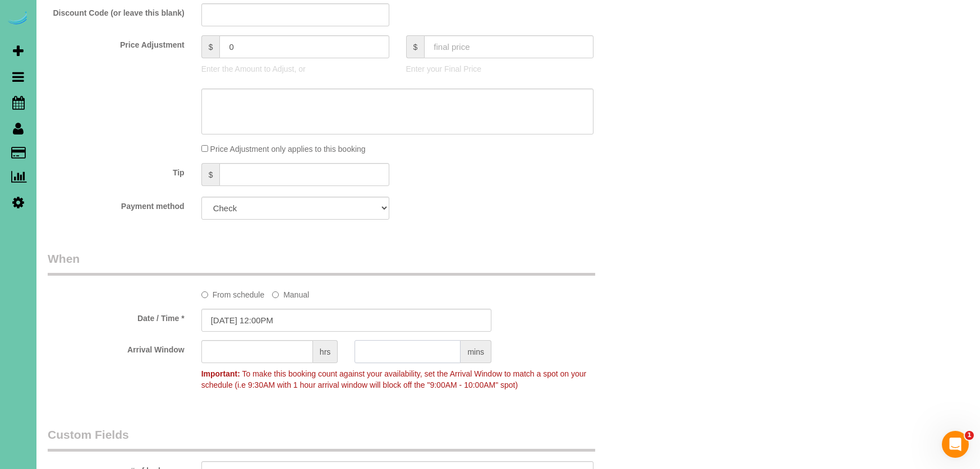 This screenshot has height=469, width=980. Describe the element at coordinates (116, 204) in the screenshot. I see `label: Payment method` at that location.